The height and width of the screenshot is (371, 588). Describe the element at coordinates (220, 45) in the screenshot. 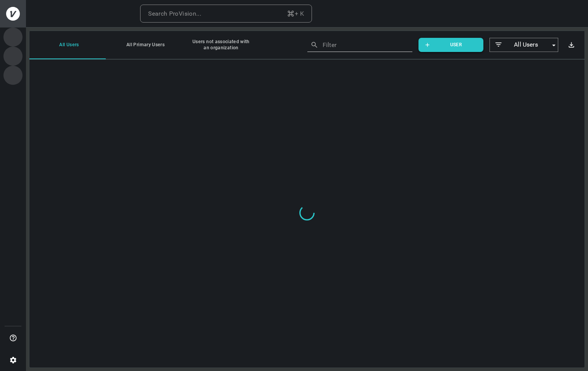

I see `button: Users not associated with an organization` at that location.